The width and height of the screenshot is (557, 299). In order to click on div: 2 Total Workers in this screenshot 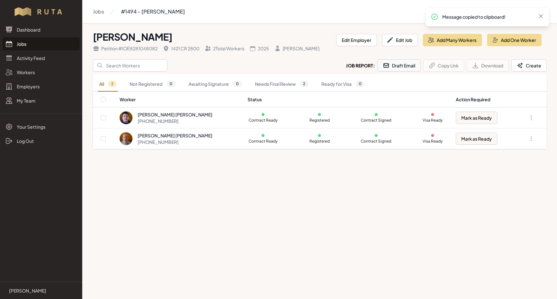, I will do `click(224, 48)`.